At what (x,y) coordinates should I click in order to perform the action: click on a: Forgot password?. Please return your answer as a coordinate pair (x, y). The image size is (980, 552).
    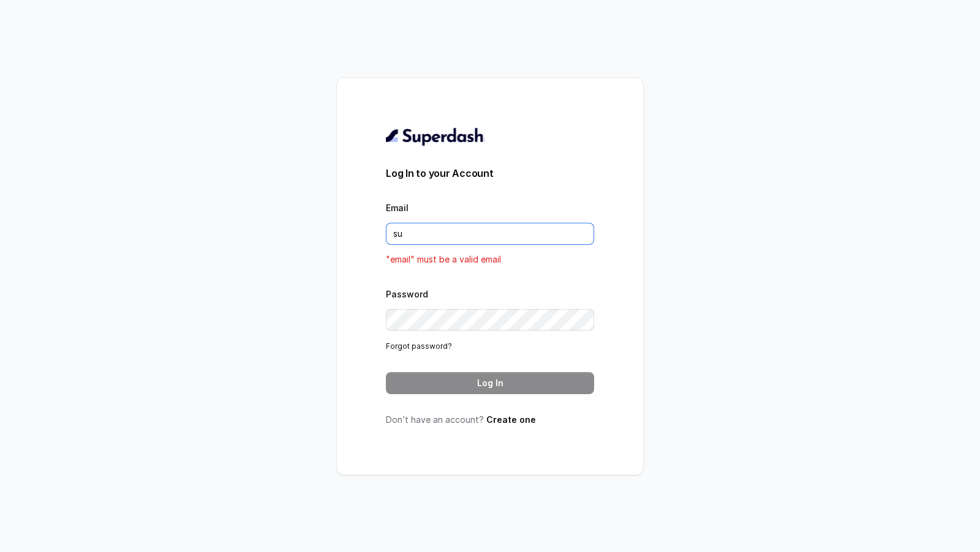
    Looking at the image, I should click on (419, 346).